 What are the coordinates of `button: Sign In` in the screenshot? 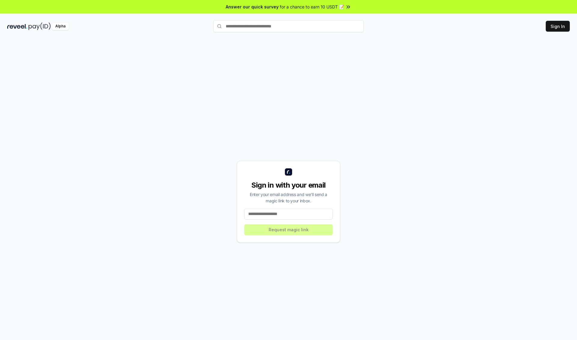 It's located at (558, 26).